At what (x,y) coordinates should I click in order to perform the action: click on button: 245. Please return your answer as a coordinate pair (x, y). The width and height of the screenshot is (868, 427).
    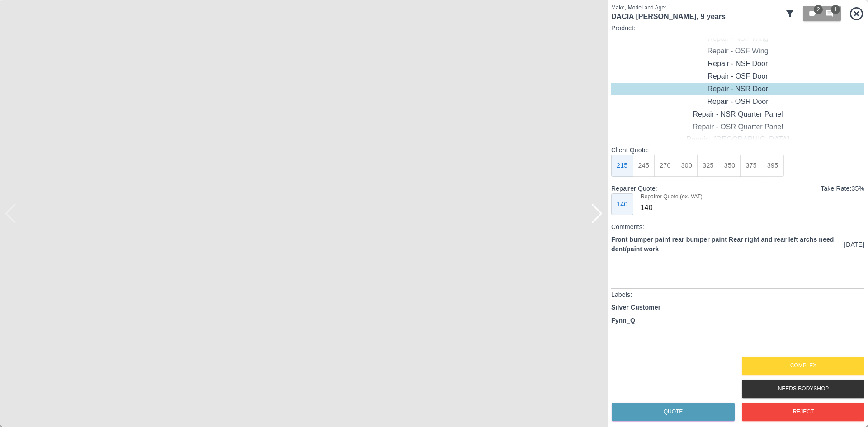
    Looking at the image, I should click on (644, 165).